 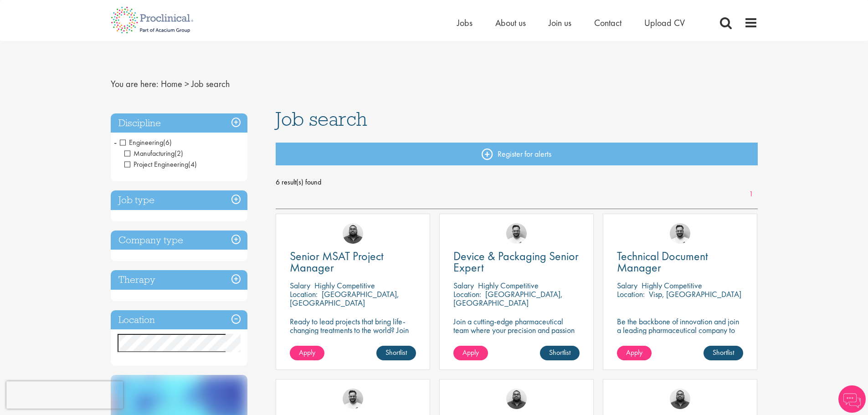 I want to click on a: Register for alerts, so click(x=517, y=154).